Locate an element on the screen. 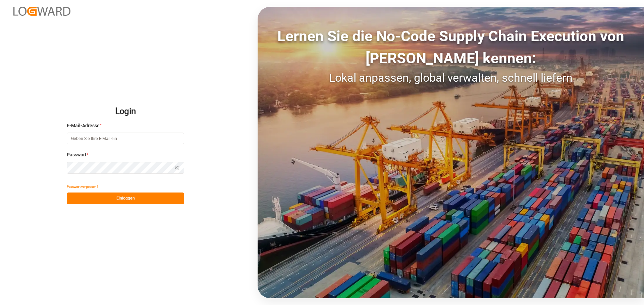  font: Passwort vergessen? is located at coordinates (83, 186).